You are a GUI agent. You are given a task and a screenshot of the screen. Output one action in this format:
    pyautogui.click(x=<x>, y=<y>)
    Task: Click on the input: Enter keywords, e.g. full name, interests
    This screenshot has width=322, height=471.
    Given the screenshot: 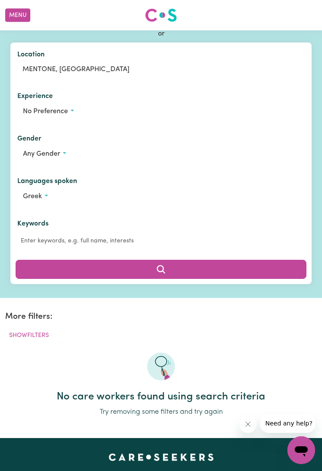 What is the action you would take?
    pyautogui.click(x=161, y=241)
    